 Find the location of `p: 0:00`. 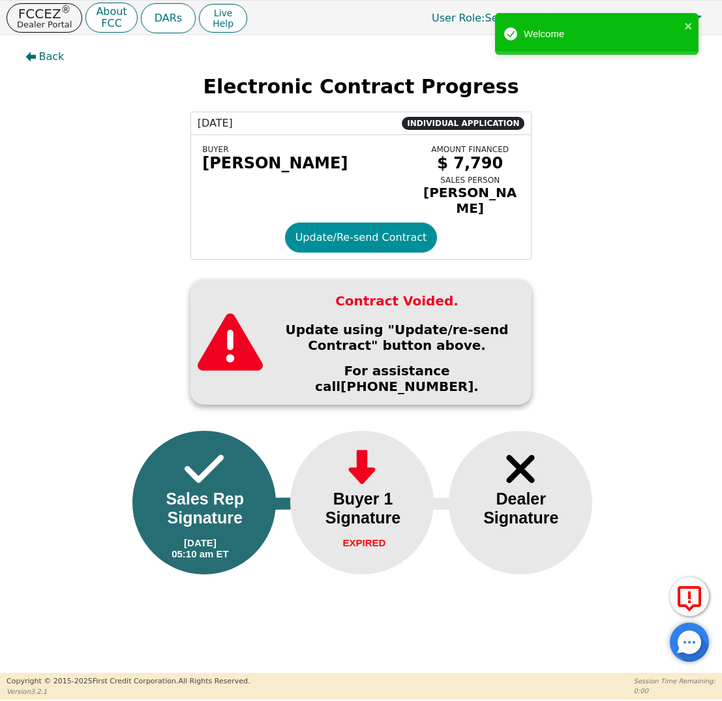

p: 0:00 is located at coordinates (675, 690).